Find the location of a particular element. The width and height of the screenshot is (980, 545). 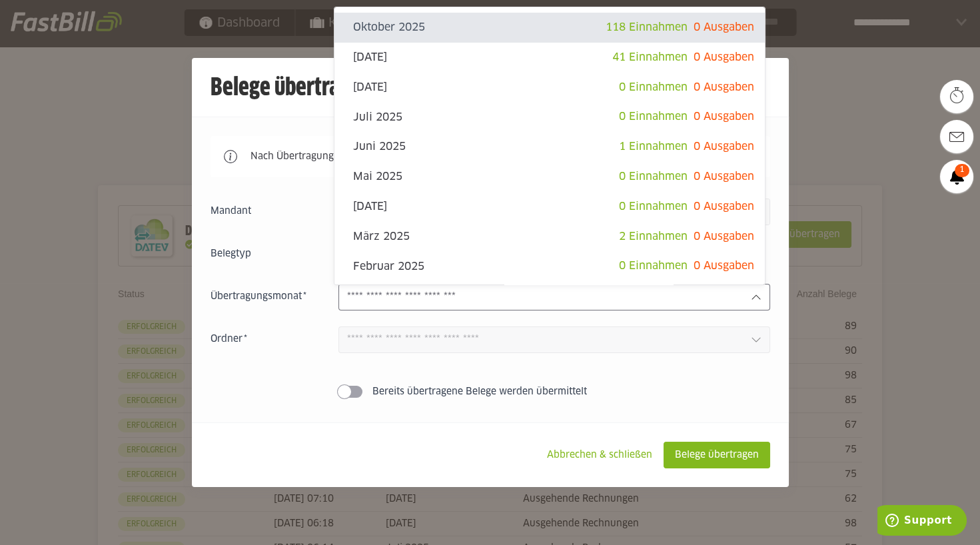

sl-option: Juli 2025 is located at coordinates (550, 117).